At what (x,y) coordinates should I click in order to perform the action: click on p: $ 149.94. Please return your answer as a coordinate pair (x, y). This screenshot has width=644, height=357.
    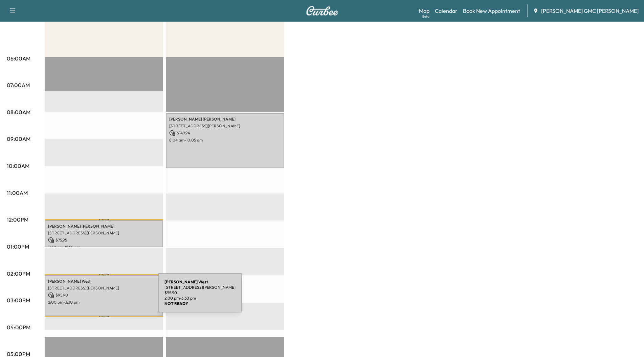
    Looking at the image, I should click on (225, 133).